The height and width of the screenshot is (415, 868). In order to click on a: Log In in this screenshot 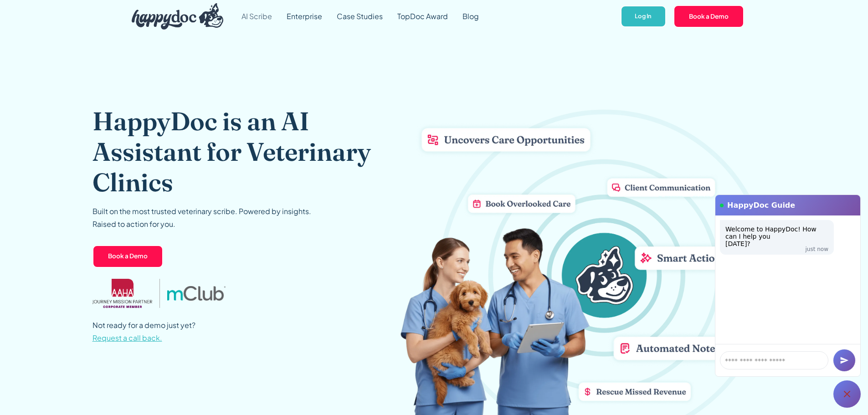, I will do `click(643, 16)`.